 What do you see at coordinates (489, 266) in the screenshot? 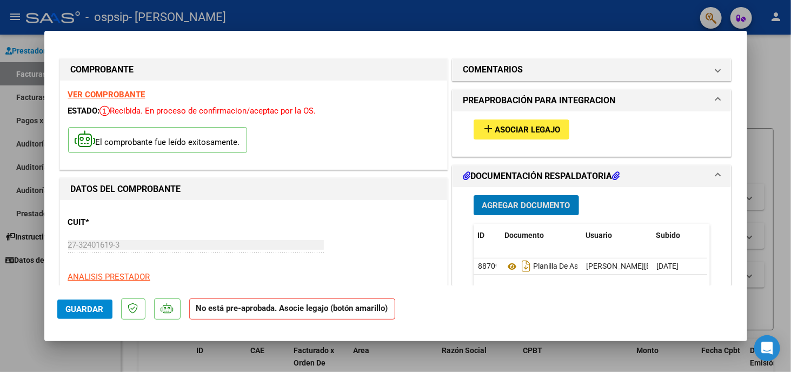
I see `span: 88709` at bounding box center [489, 266].